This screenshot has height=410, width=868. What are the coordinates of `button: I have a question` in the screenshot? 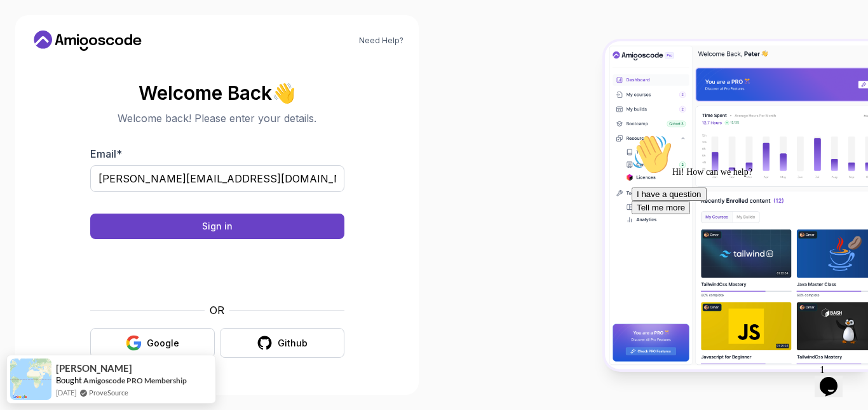 It's located at (43, 64).